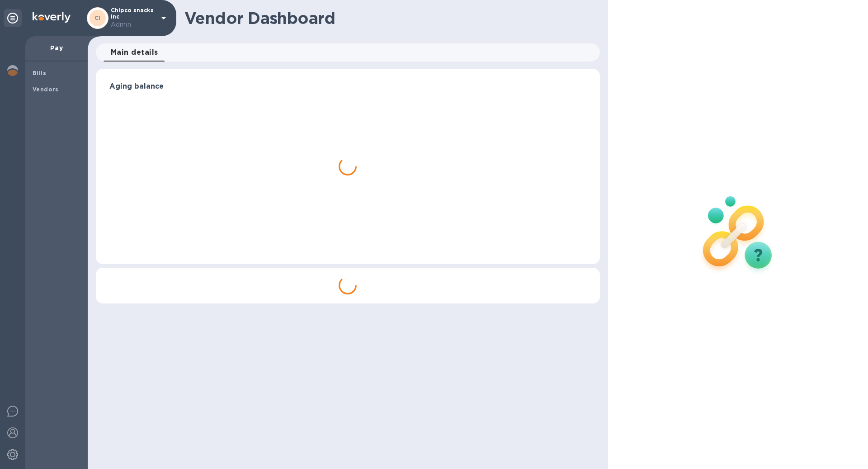  What do you see at coordinates (347, 86) in the screenshot?
I see `h3: Aging balance` at bounding box center [347, 86].